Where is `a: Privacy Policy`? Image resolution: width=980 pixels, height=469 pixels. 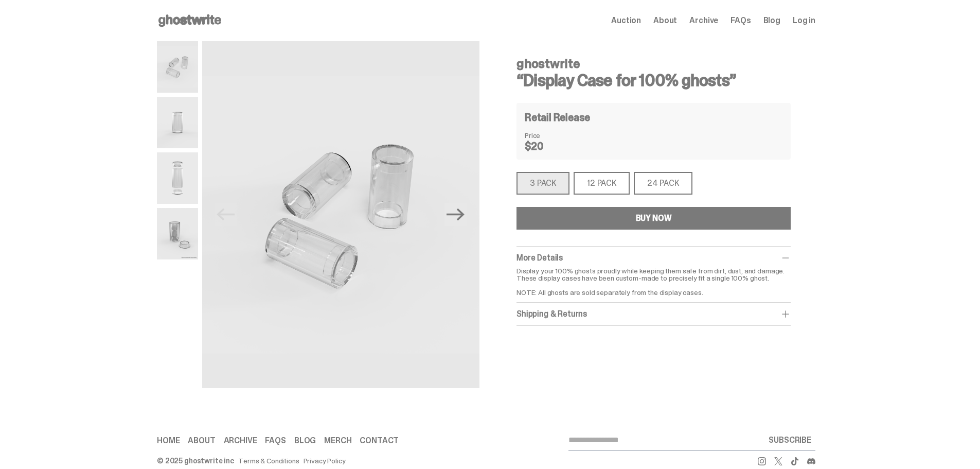 a: Privacy Policy is located at coordinates (324, 461).